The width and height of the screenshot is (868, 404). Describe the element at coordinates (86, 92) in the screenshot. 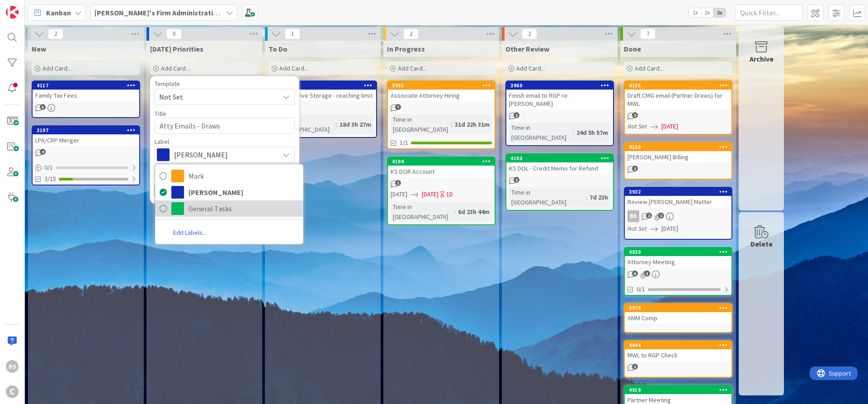

I see `div: 4117Family Tax Fees` at that location.